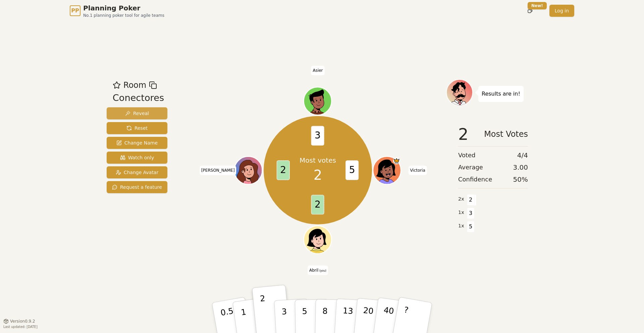  What do you see at coordinates (137, 143) in the screenshot?
I see `span: Change Name` at bounding box center [137, 143].